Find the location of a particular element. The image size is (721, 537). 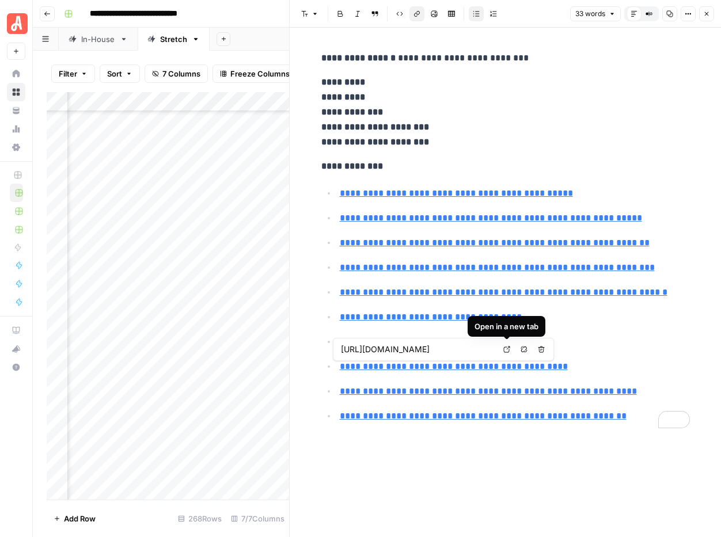

a: Your Data is located at coordinates (16, 111).